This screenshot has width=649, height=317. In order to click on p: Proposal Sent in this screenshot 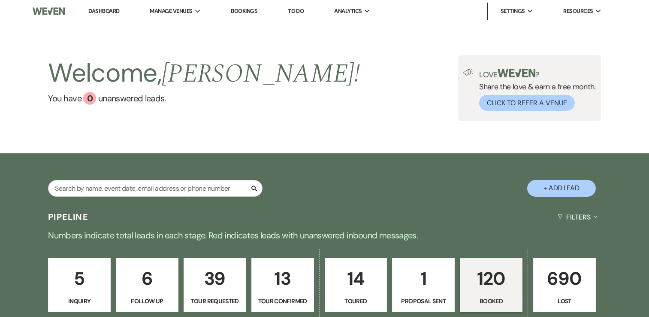, I will do `click(423, 301)`.